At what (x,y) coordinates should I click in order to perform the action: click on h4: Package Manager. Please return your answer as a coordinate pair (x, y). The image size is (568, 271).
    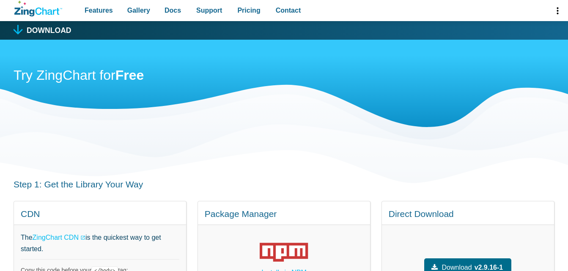
    Looking at the image, I should click on (284, 214).